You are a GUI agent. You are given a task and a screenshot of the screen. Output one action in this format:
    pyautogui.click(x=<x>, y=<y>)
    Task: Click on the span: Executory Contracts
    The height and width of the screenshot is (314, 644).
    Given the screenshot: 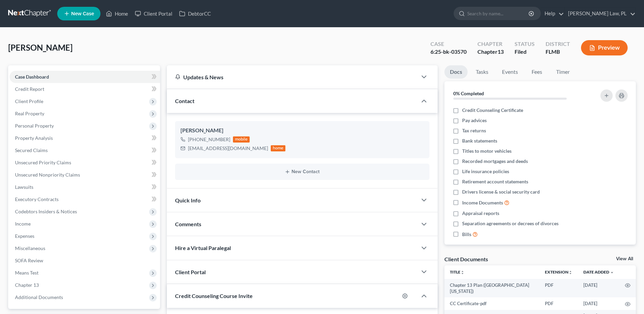 What is the action you would take?
    pyautogui.click(x=37, y=199)
    